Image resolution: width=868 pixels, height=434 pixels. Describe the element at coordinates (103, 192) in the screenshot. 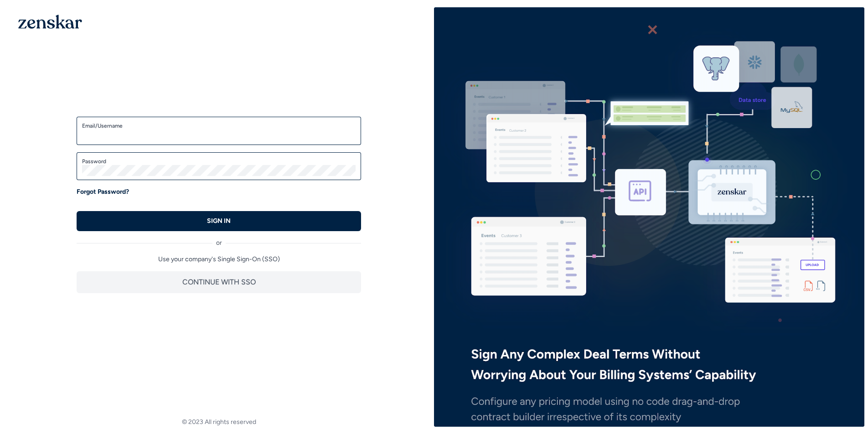

I see `p: Forgot Password?` at that location.